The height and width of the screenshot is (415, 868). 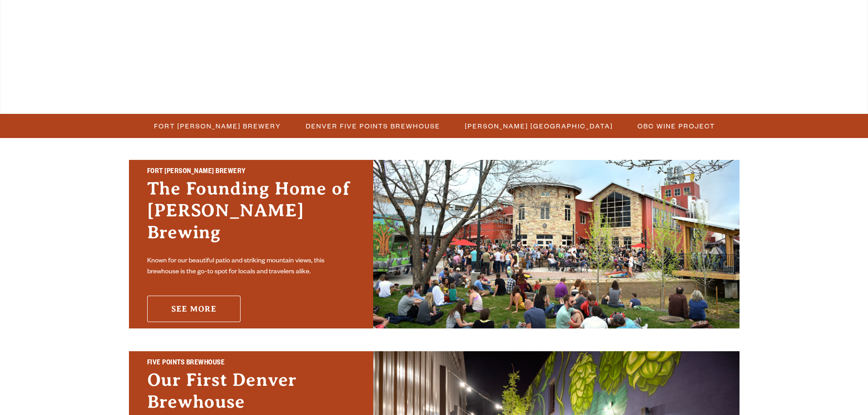 What do you see at coordinates (132, 26) in the screenshot?
I see `a: Beer` at bounding box center [132, 26].